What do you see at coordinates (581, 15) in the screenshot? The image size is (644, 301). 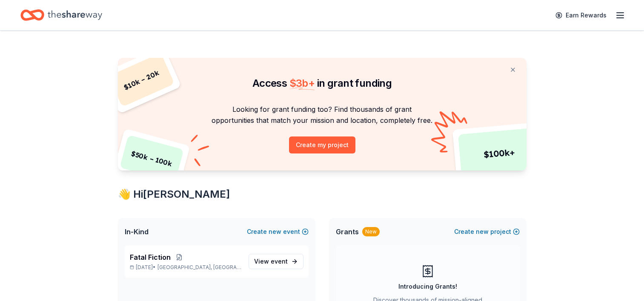 I see `a: Earn Rewards` at bounding box center [581, 15].